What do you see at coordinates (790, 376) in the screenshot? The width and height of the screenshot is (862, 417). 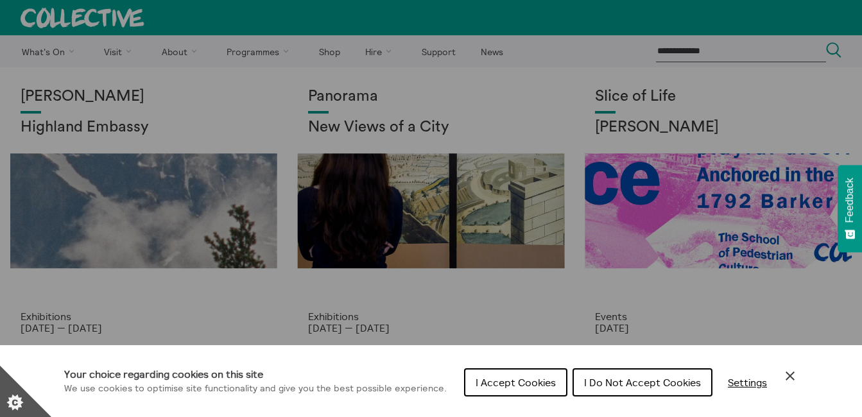 I see `button: Close Cookie Control` at bounding box center [790, 376].